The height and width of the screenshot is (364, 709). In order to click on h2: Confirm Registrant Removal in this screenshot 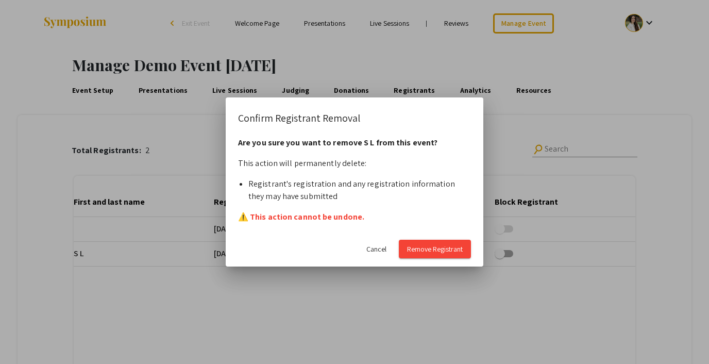, I will do `click(354, 118)`.